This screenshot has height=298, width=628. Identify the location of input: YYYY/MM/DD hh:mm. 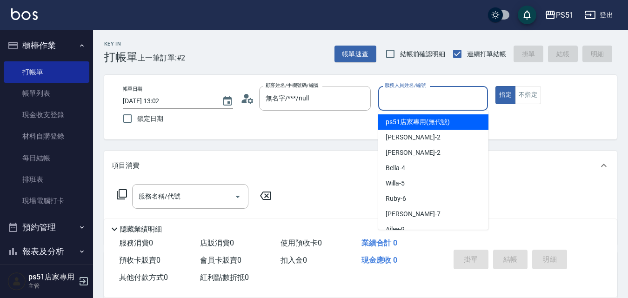
(167, 101).